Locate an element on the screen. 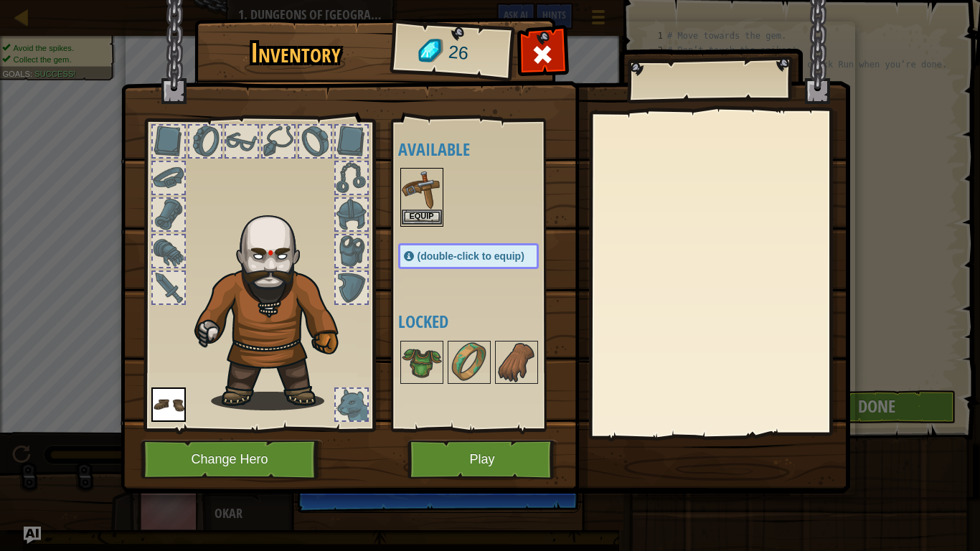  h4: Available is located at coordinates (482, 149).